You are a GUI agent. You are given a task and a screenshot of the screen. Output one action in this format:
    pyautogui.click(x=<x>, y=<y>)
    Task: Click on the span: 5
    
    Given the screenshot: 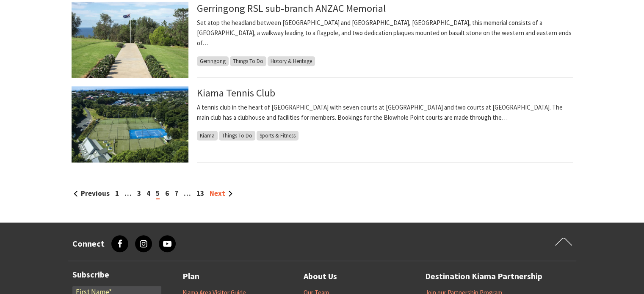 What is the action you would take?
    pyautogui.click(x=157, y=194)
    